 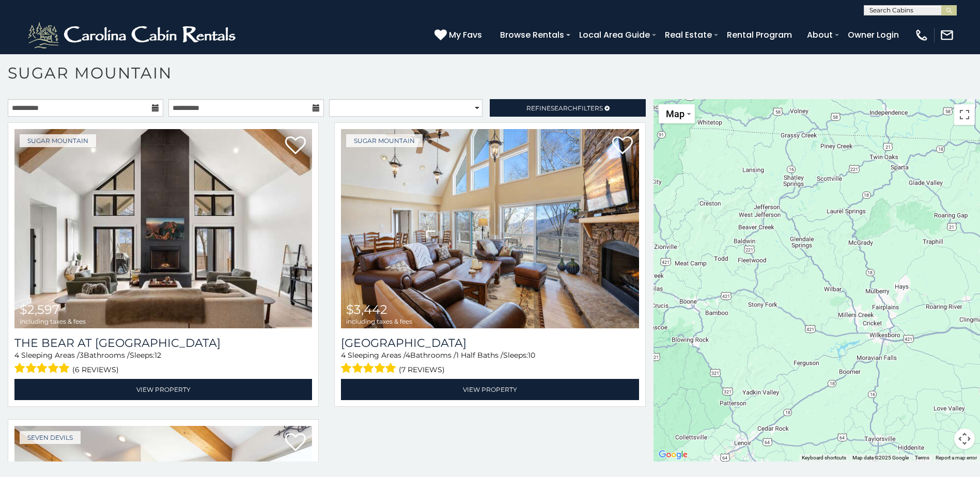 I want to click on span: Refine Filters, so click(x=564, y=108).